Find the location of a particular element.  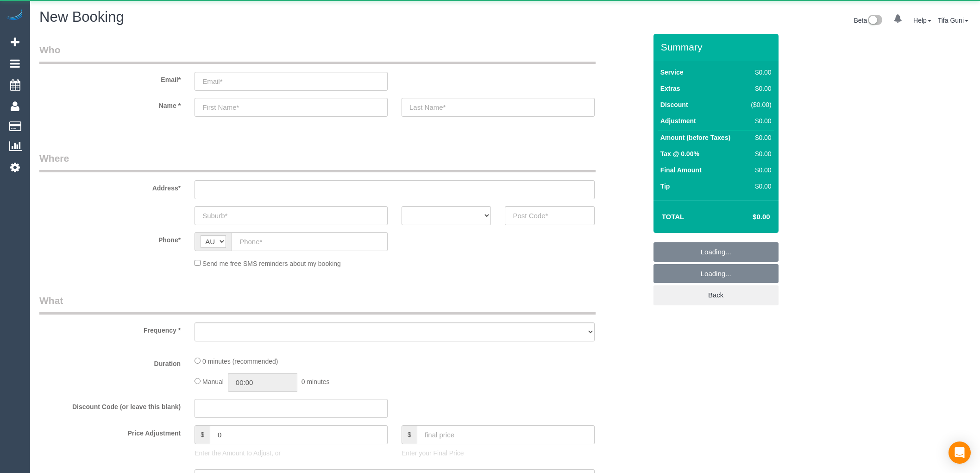

input: Post Code* is located at coordinates (550, 216).